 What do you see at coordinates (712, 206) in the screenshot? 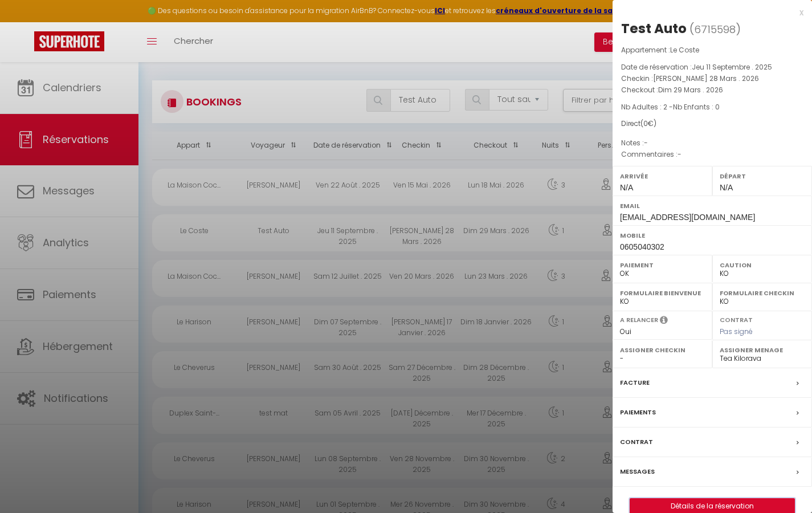
I see `label: Email` at bounding box center [712, 206].